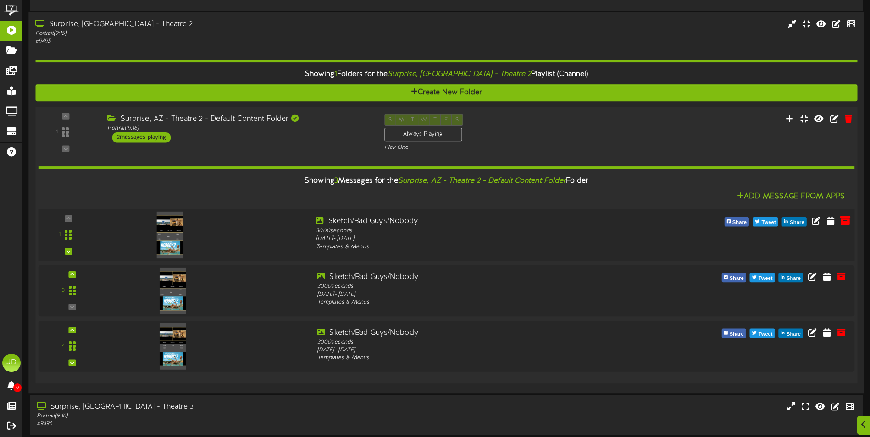 This screenshot has height=437, width=870. Describe the element at coordinates (202, 41) in the screenshot. I see `div: # 9495` at that location.